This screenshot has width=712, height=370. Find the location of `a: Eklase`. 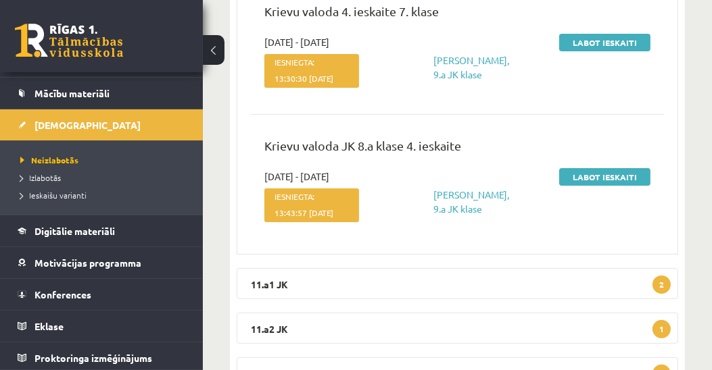

a: Eklase is located at coordinates (101, 326).